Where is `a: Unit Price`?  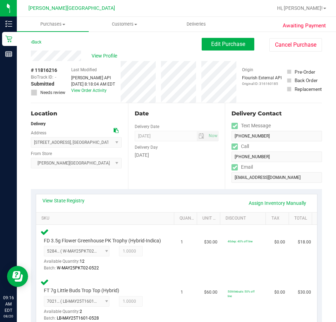 a: Unit Price is located at coordinates (210, 219).